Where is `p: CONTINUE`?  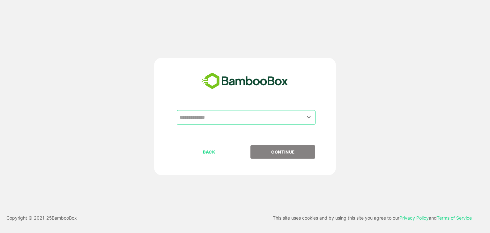 p: CONTINUE is located at coordinates (283, 152).